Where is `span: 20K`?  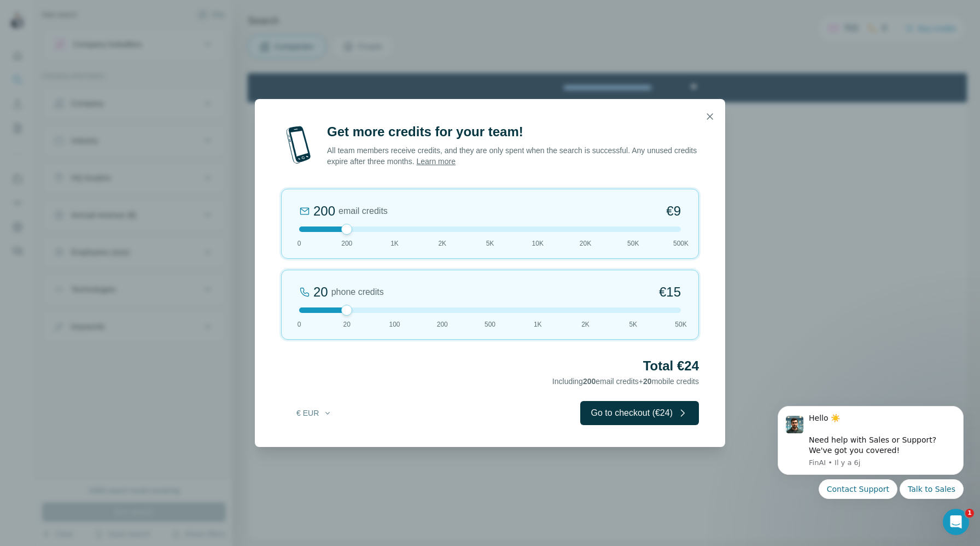 span: 20K is located at coordinates (585, 244).